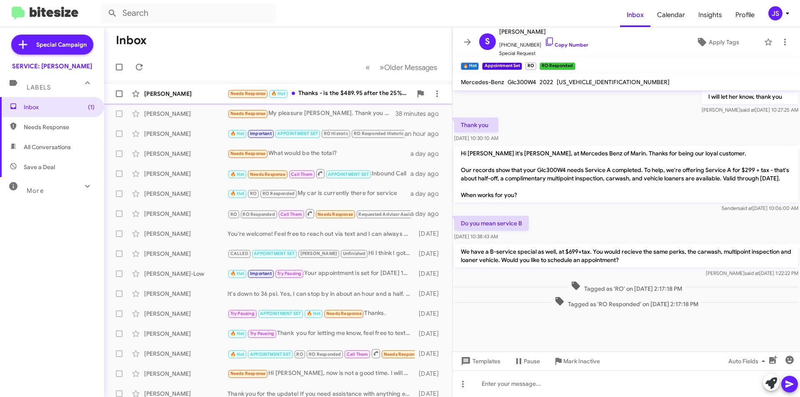 This screenshot has width=800, height=397. What do you see at coordinates (531, 66) in the screenshot?
I see `small: RO` at bounding box center [531, 66].